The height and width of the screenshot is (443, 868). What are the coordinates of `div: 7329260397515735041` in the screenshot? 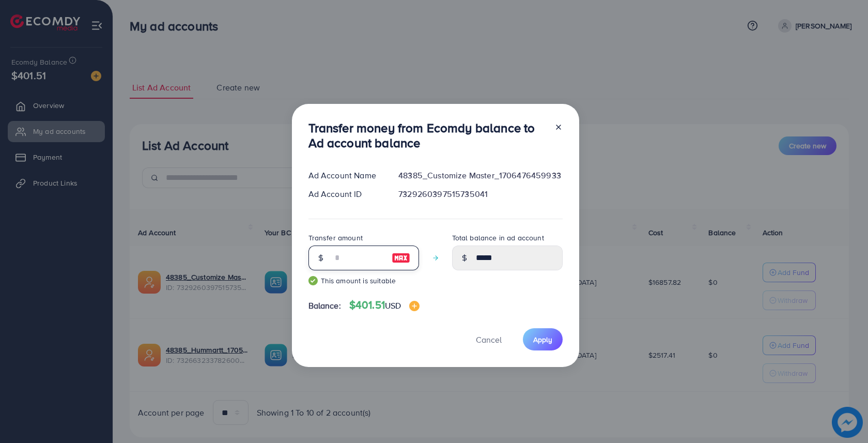 It's located at (480, 194).